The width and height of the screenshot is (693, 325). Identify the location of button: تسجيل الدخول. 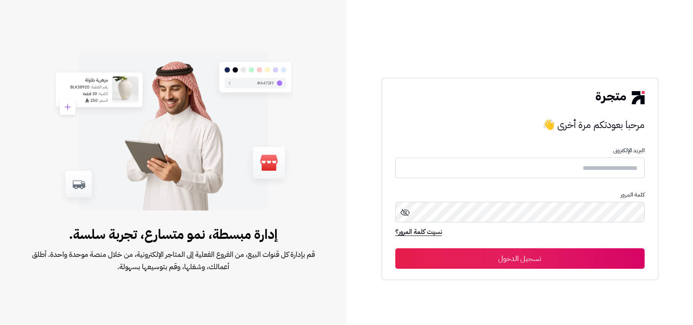
(520, 258).